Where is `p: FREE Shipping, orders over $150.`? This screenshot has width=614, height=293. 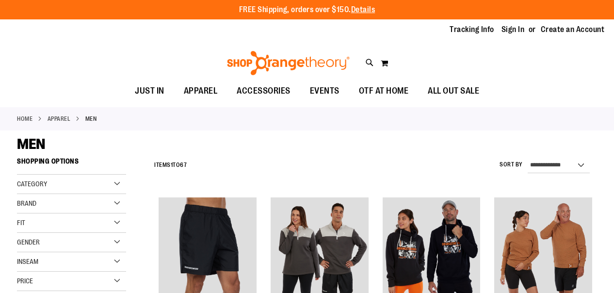
p: FREE Shipping, orders over $150. is located at coordinates (307, 10).